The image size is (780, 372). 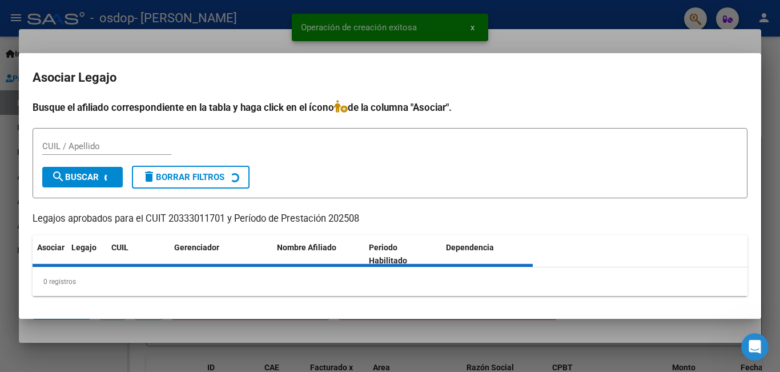 I want to click on span: Gerenciador, so click(x=196, y=247).